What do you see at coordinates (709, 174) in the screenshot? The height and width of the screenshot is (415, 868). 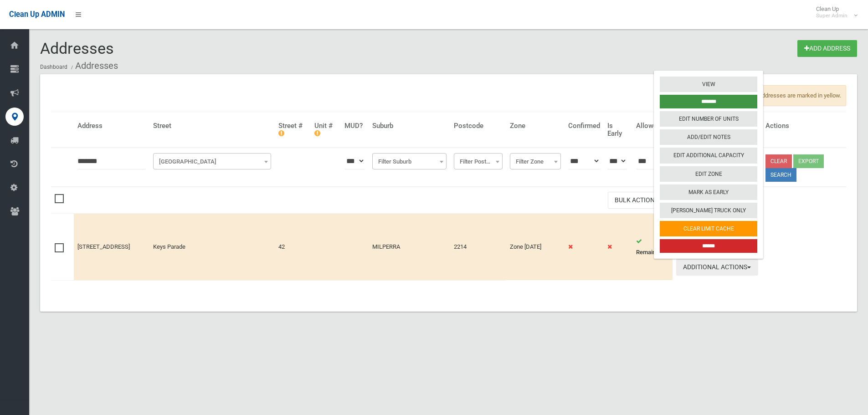 I see `a: Edit Zone` at bounding box center [709, 174].